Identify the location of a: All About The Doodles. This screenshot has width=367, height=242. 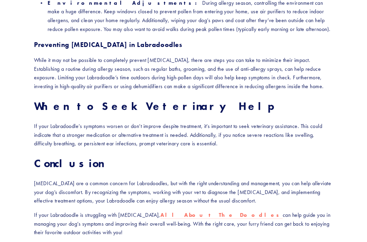
(222, 215).